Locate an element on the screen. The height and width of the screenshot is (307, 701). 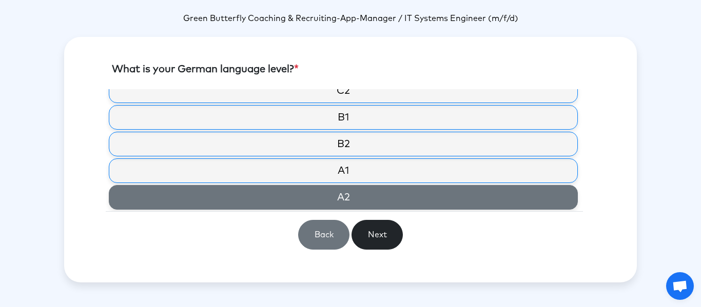
label: A1 is located at coordinates (343, 171).